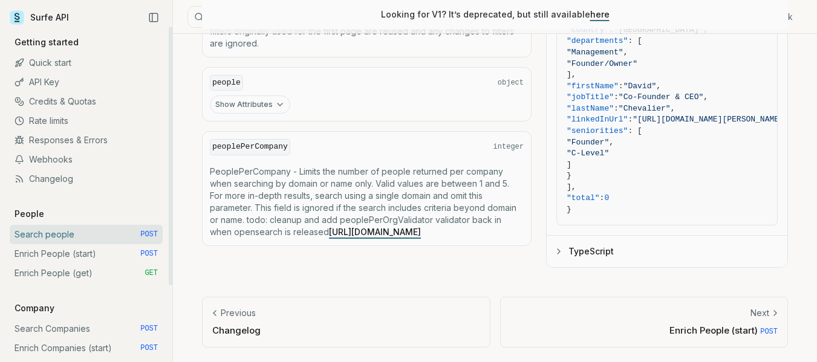 This screenshot has width=817, height=362. Describe the element at coordinates (583, 198) in the screenshot. I see `span: "total"` at that location.